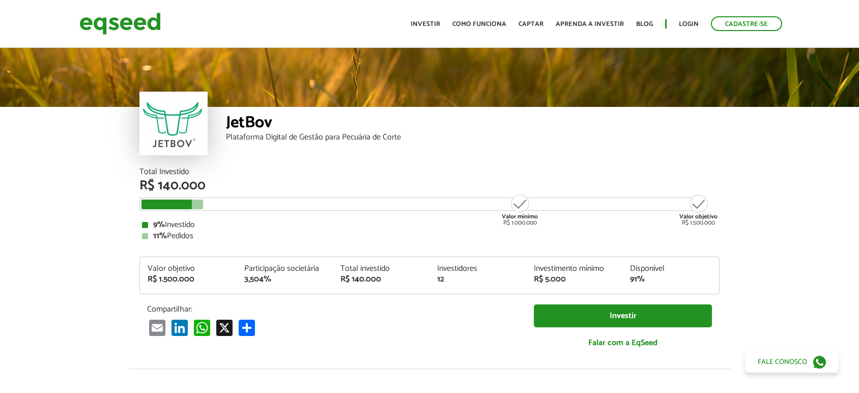  I want to click on a: Blog, so click(644, 24).